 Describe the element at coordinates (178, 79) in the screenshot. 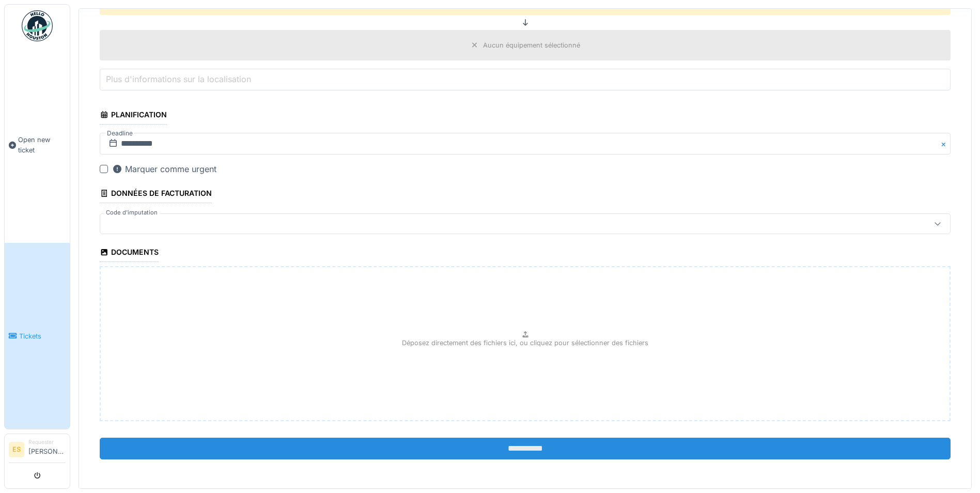

I see `label: Plus d'informations sur la localisation` at that location.